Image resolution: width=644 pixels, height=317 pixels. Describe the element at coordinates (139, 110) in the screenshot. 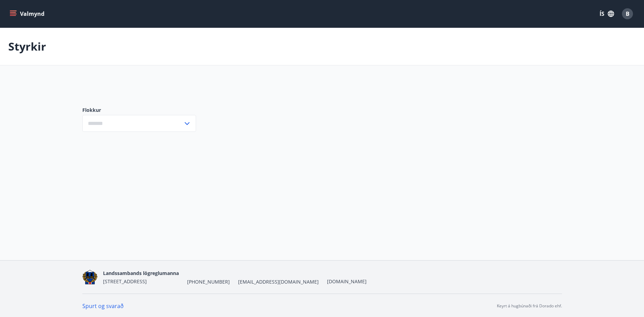

I see `label: Flokkur` at that location.